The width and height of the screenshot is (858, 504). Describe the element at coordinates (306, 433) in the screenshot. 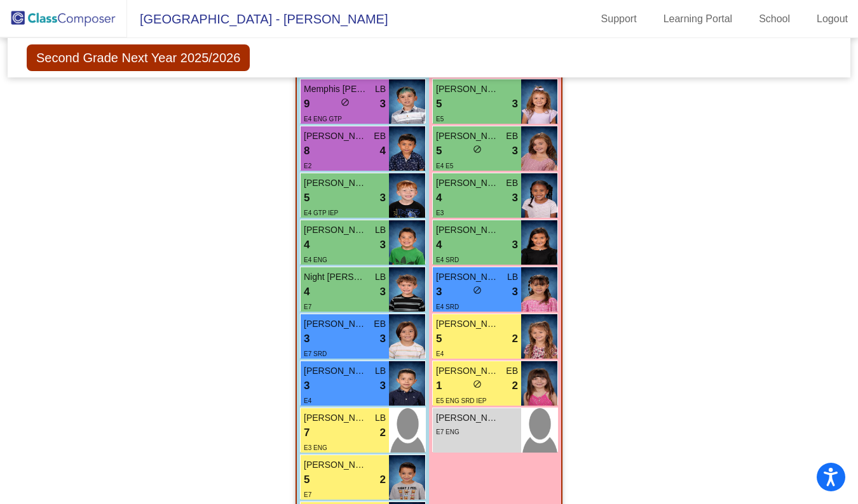

I see `span: 7` at that location.